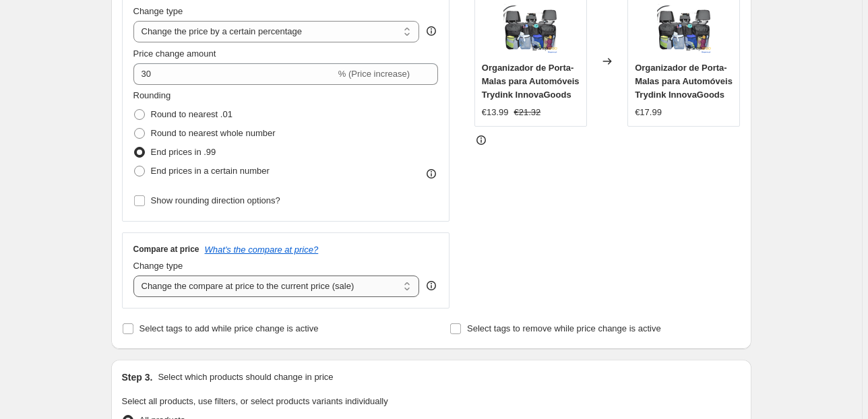 The height and width of the screenshot is (419, 868). Describe the element at coordinates (255, 401) in the screenshot. I see `span: Select all products, use filters, or select products variants individually` at that location.